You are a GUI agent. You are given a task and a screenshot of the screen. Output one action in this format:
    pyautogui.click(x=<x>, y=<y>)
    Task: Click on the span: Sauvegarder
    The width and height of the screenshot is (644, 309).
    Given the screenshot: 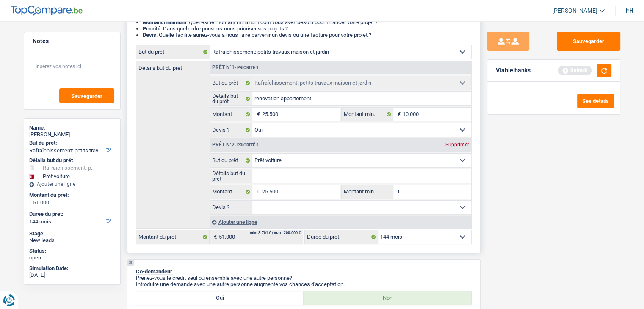 What is the action you would take?
    pyautogui.click(x=87, y=96)
    